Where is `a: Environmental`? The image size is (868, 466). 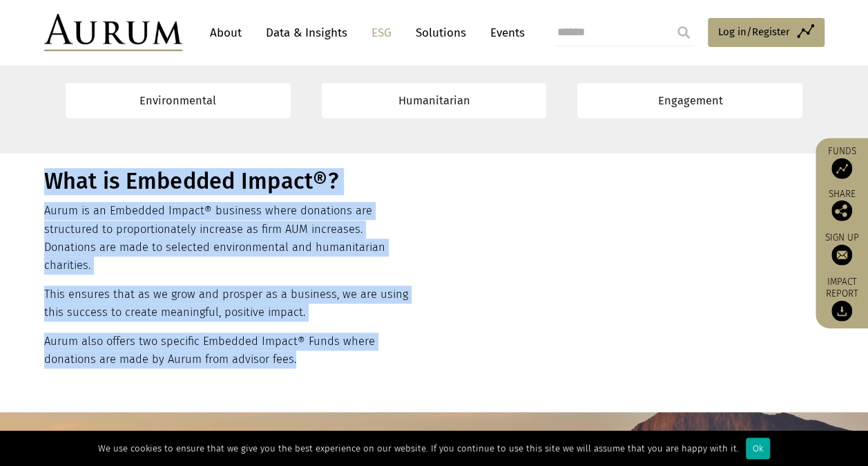
a: Environmental is located at coordinates (178, 100).